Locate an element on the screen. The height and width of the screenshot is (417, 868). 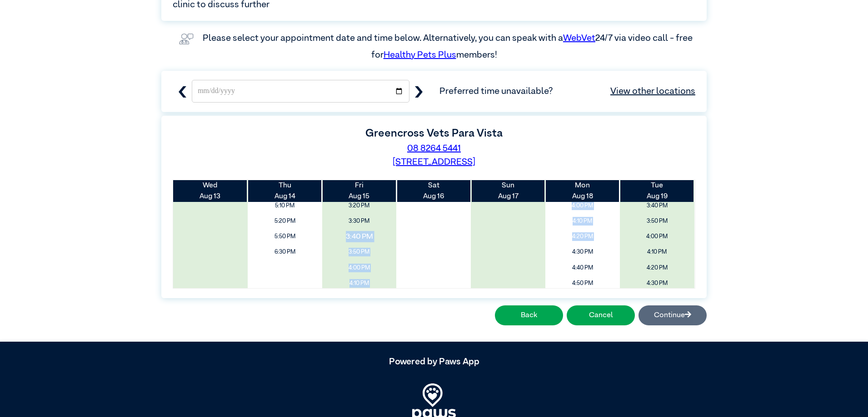
span: 5:10 PM is located at coordinates (285, 206).